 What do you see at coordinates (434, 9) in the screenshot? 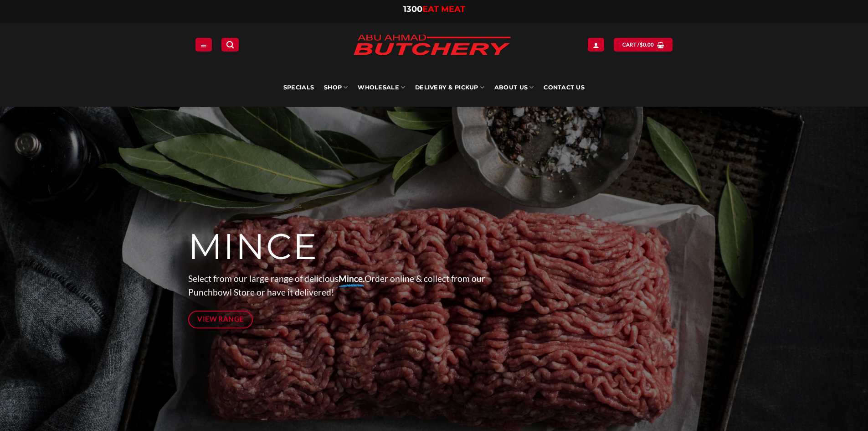
I see `a: 1300EAT MEAT` at bounding box center [434, 9].